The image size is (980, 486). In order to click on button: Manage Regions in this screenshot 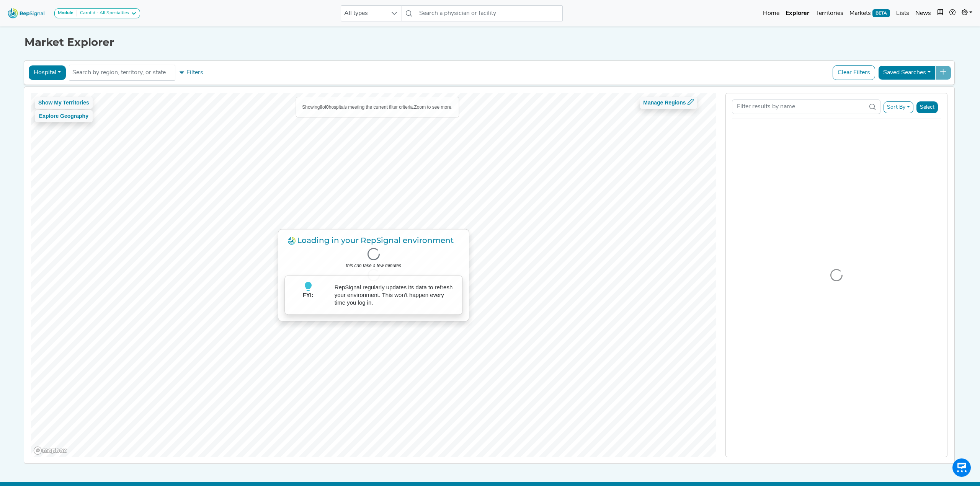, I will do `click(668, 103)`.